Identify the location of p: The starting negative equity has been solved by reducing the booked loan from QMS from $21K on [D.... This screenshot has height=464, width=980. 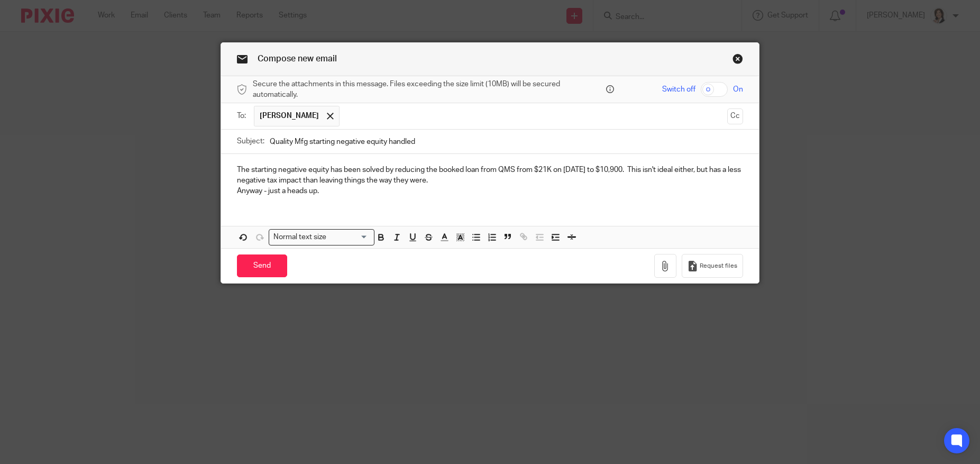
(490, 175).